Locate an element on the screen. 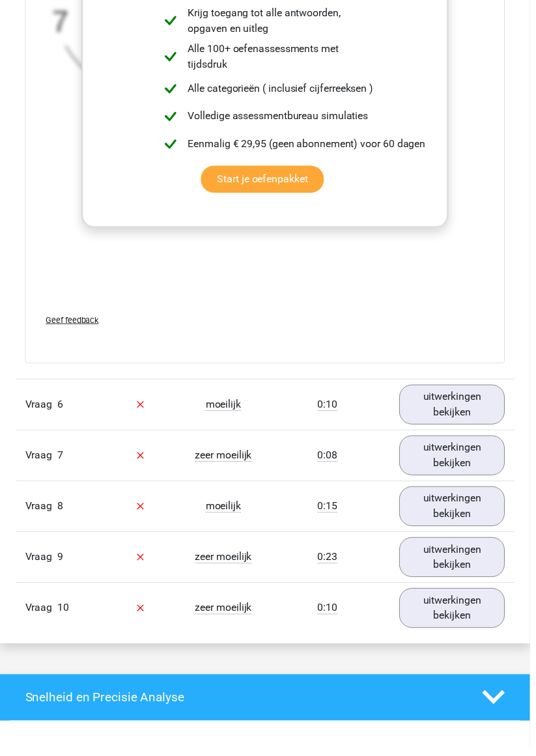 The height and width of the screenshot is (756, 536). span: Geef feedback is located at coordinates (73, 323).